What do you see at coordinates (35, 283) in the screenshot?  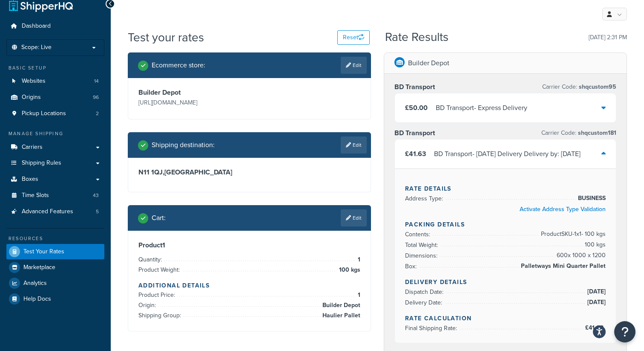 I see `span: Analytics` at bounding box center [35, 283].